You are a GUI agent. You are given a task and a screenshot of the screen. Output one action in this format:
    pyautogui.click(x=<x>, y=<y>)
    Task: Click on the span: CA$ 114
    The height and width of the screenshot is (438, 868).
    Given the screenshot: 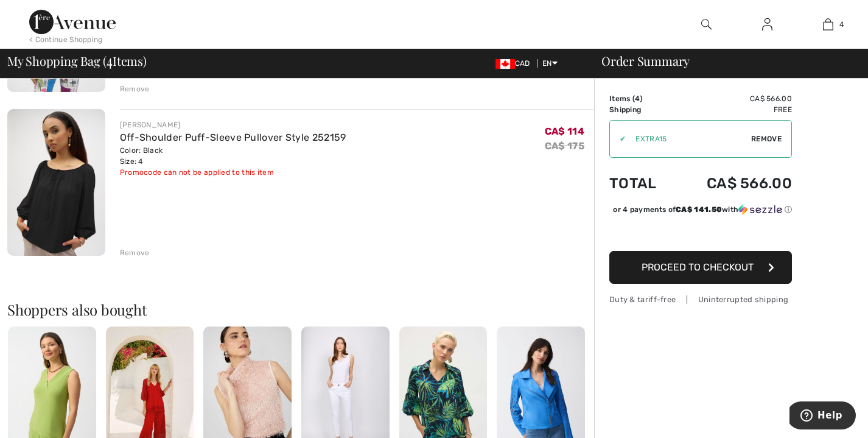 What is the action you would take?
    pyautogui.click(x=564, y=131)
    